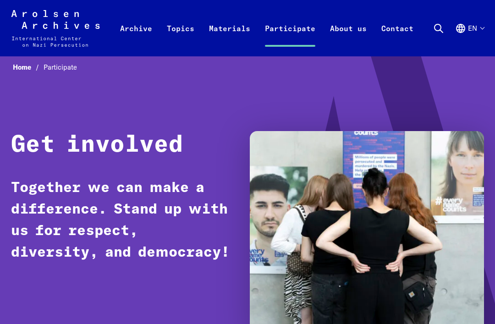 This screenshot has width=495, height=324. What do you see at coordinates (290, 38) in the screenshot?
I see `a: Participate` at bounding box center [290, 38].